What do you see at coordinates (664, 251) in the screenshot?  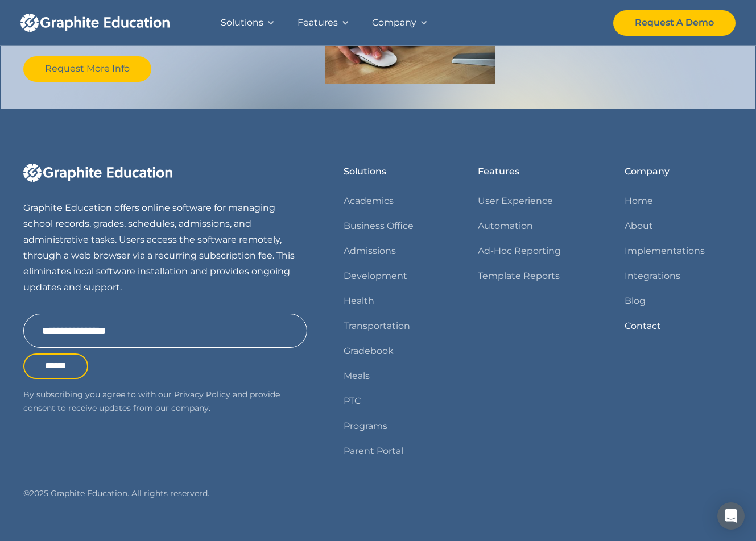 I see `a: Implementations` at bounding box center [664, 251].